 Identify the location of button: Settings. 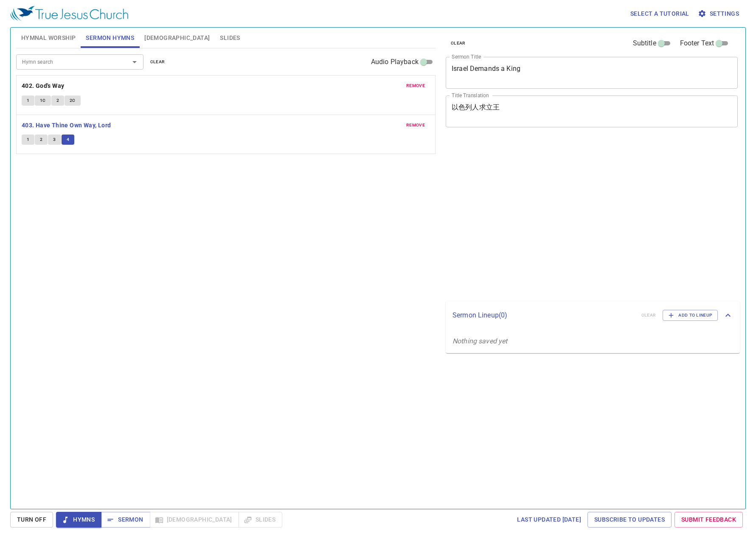
(719, 13).